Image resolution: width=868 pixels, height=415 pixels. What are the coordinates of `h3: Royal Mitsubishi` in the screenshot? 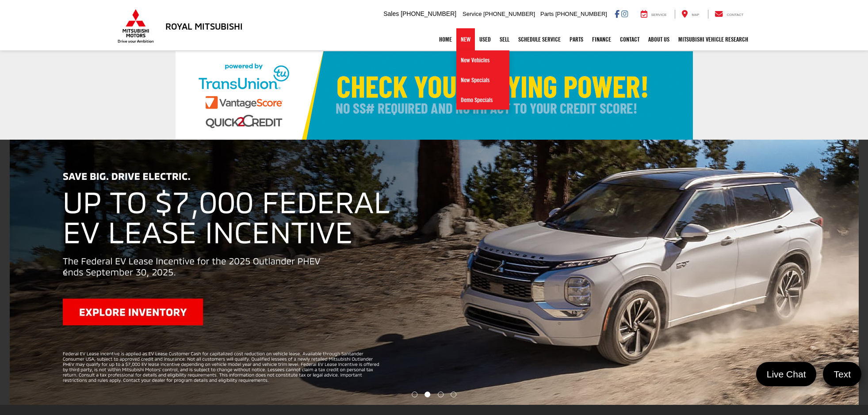 It's located at (204, 26).